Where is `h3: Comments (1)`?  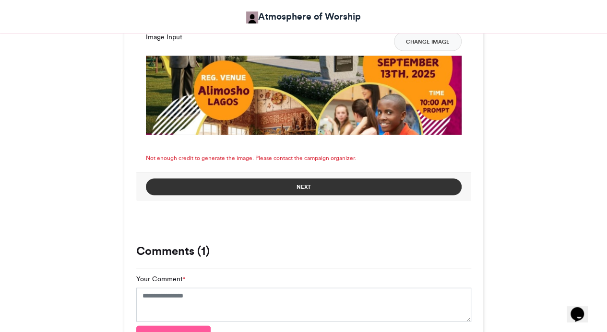 h3: Comments (1) is located at coordinates (303, 251).